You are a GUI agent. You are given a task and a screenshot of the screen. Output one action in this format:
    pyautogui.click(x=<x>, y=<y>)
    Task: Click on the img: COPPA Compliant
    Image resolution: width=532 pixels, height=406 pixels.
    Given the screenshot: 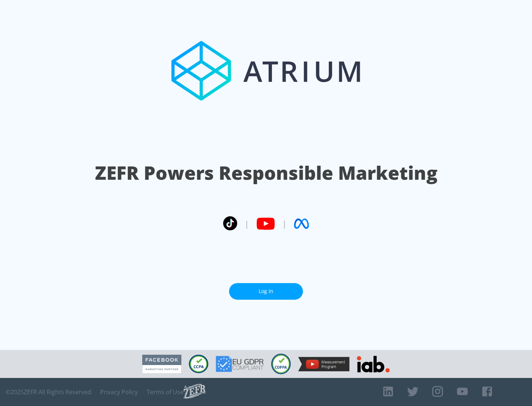 What is the action you would take?
    pyautogui.click(x=281, y=364)
    